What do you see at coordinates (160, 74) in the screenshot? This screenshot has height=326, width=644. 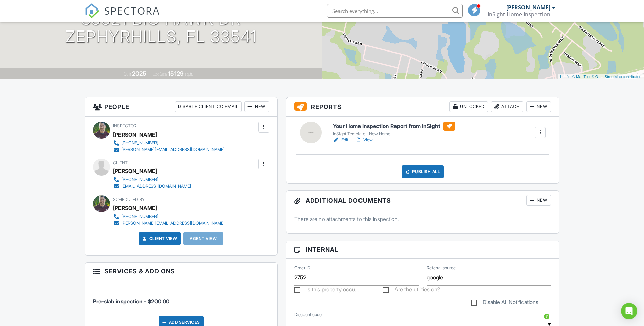 I see `span: Lot Size` at bounding box center [160, 74].